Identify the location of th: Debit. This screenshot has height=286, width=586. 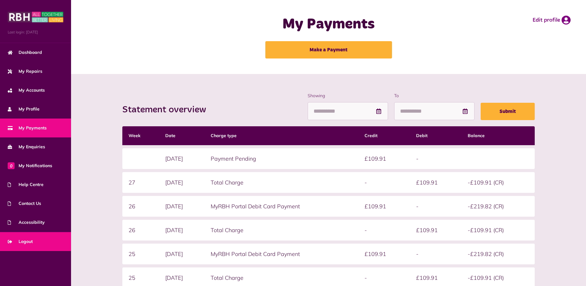
(436, 135).